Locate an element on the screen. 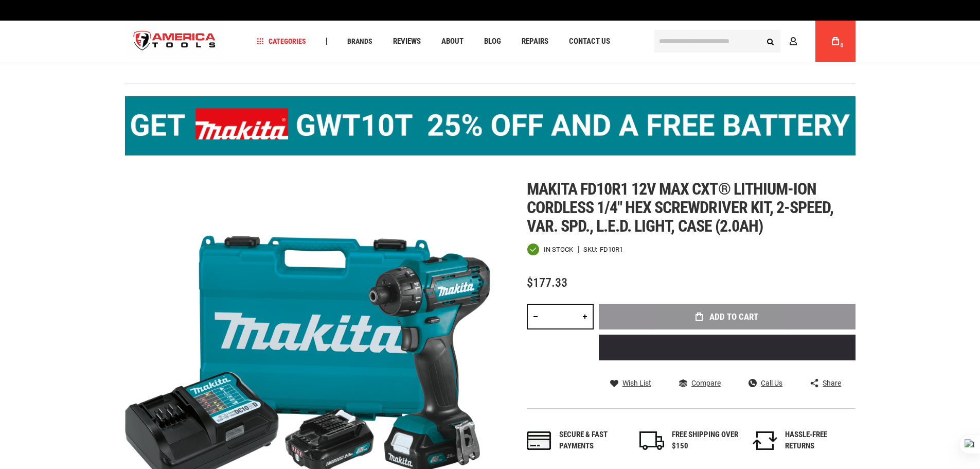  div: Secure & fast payments is located at coordinates (593, 441).